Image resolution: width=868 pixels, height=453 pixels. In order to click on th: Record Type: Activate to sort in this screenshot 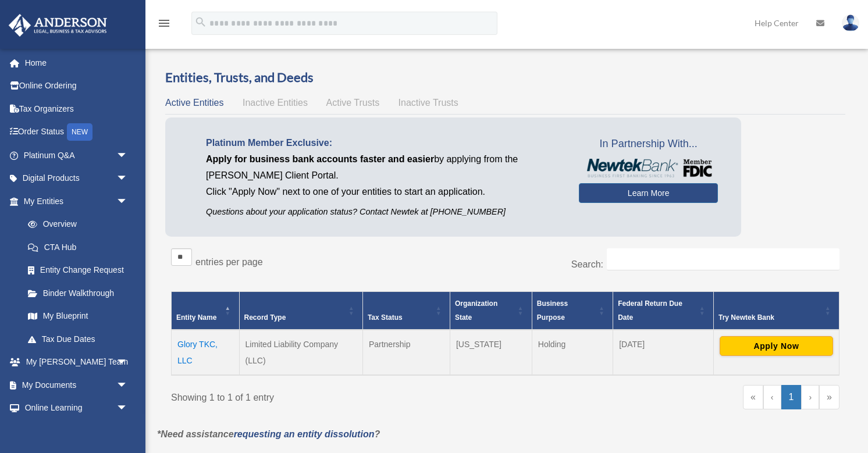, I will do `click(301, 311)`.